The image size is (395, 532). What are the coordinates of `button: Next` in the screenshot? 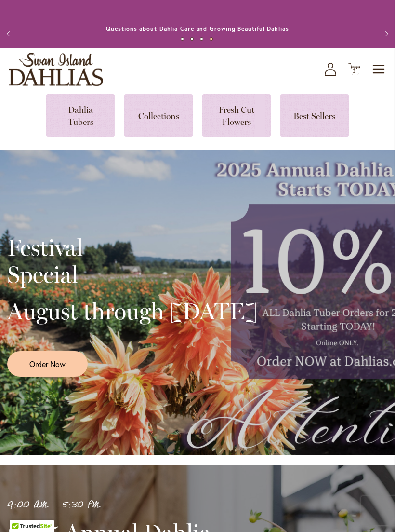 It's located at (385, 34).